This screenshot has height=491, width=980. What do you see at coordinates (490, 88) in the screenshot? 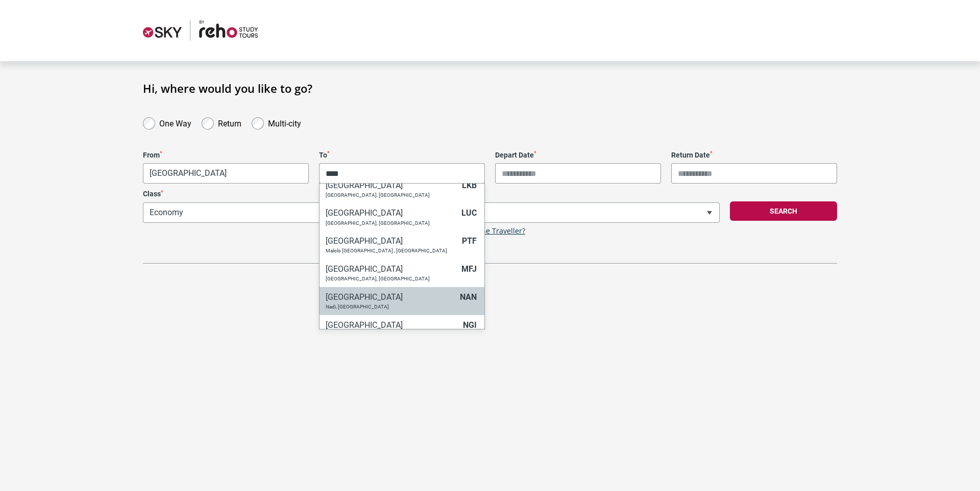
I see `h1: Hi, where would you like to go?` at bounding box center [490, 88].